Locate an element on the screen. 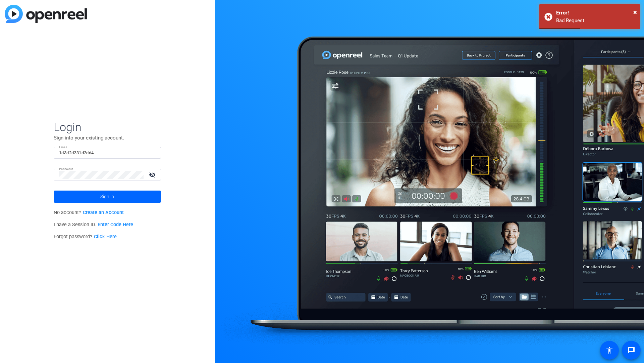 This screenshot has width=644, height=363. mat-icon: accessibility is located at coordinates (610, 350).